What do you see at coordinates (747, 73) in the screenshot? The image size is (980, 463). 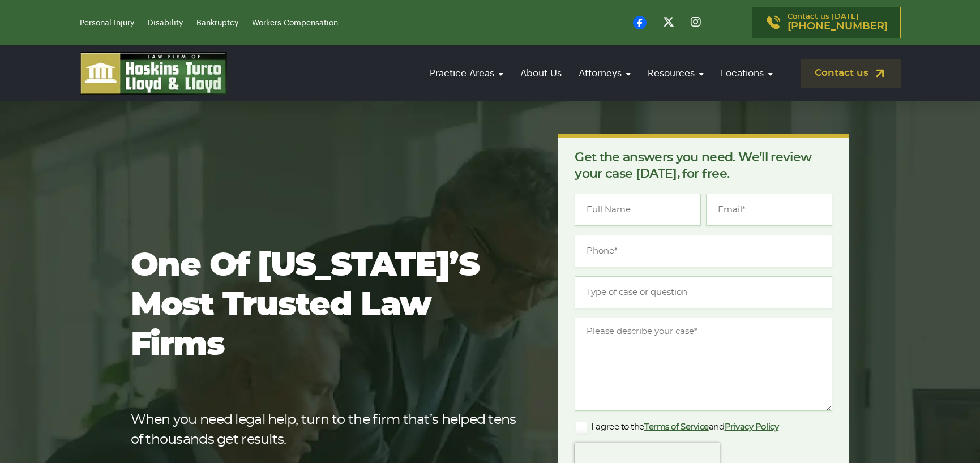 I see `a: Locations` at bounding box center [747, 73].